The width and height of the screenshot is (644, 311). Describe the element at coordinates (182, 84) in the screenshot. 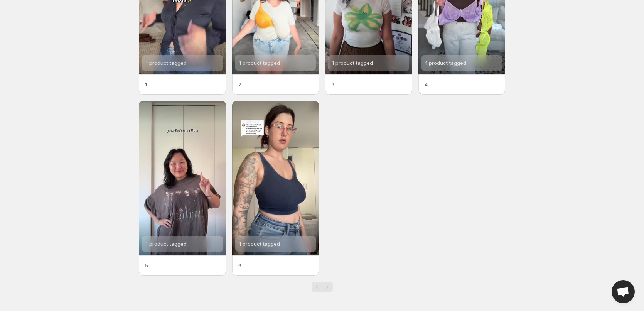

I see `p: 1` at that location.